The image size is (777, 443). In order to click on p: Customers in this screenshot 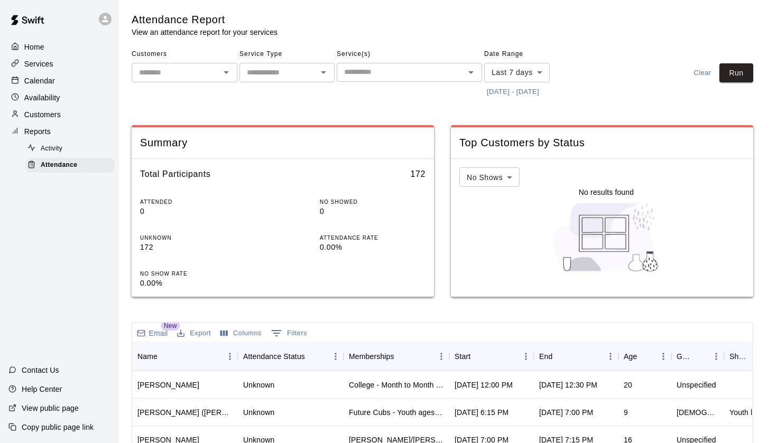, I will do `click(42, 115)`.